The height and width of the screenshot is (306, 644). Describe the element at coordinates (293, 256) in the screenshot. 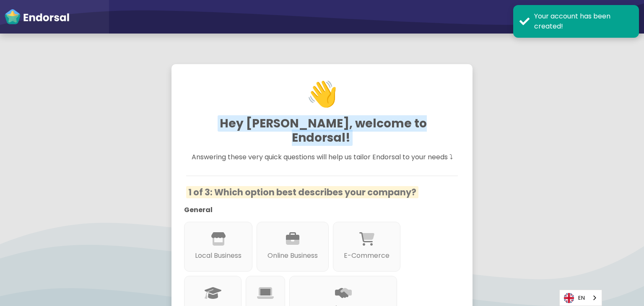

I see `p: Online Business` at that location.